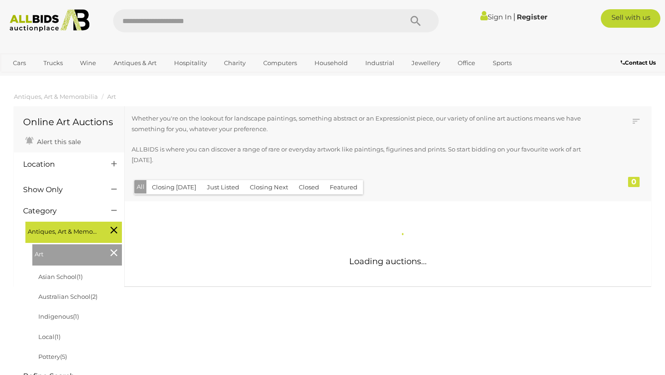 Image resolution: width=665 pixels, height=375 pixels. Describe the element at coordinates (388, 261) in the screenshot. I see `span: Loading auctions...` at that location.